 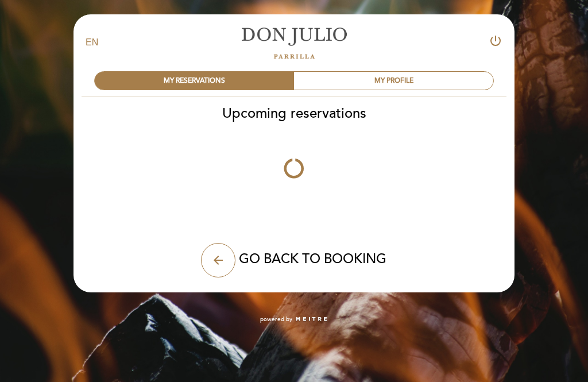 I want to click on a: powered by, so click(x=294, y=319).